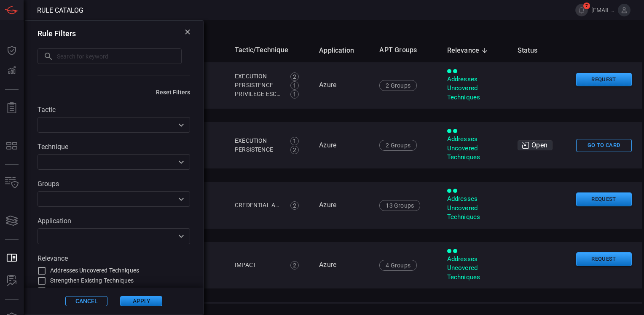 This screenshot has width=644, height=315. Describe the element at coordinates (258, 94) in the screenshot. I see `div: Privilege Escalation` at that location.